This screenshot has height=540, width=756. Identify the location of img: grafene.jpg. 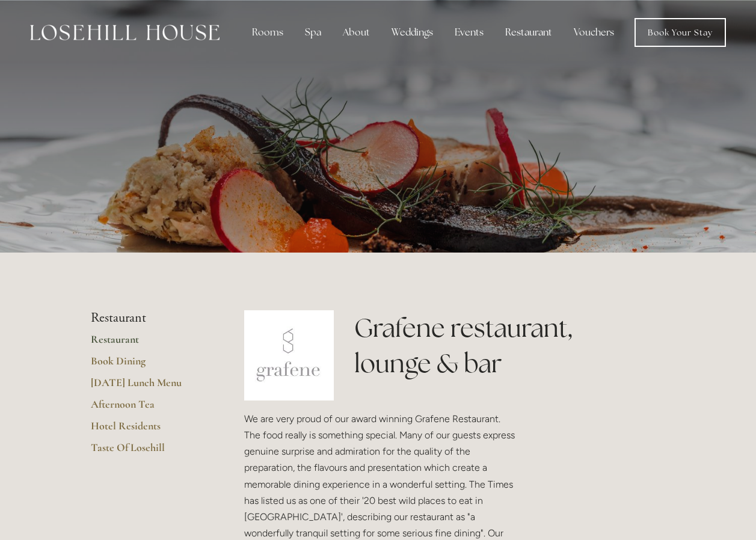
(289, 355).